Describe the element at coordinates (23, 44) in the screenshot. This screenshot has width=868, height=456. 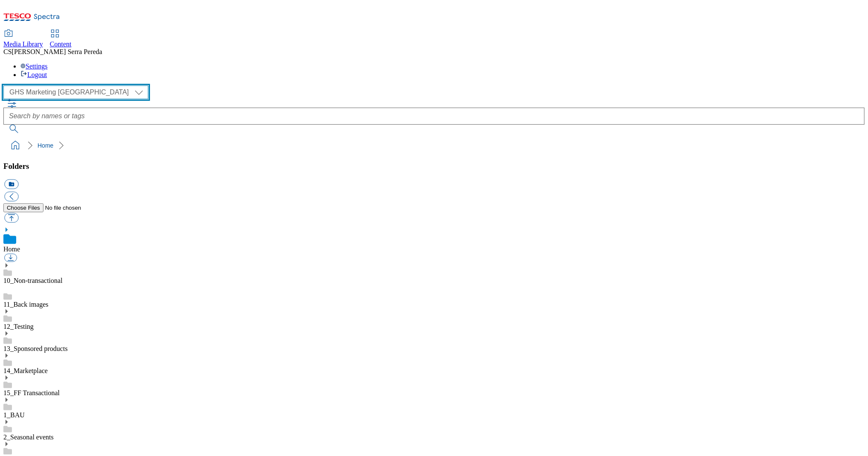
I see `span: Media Library` at that location.